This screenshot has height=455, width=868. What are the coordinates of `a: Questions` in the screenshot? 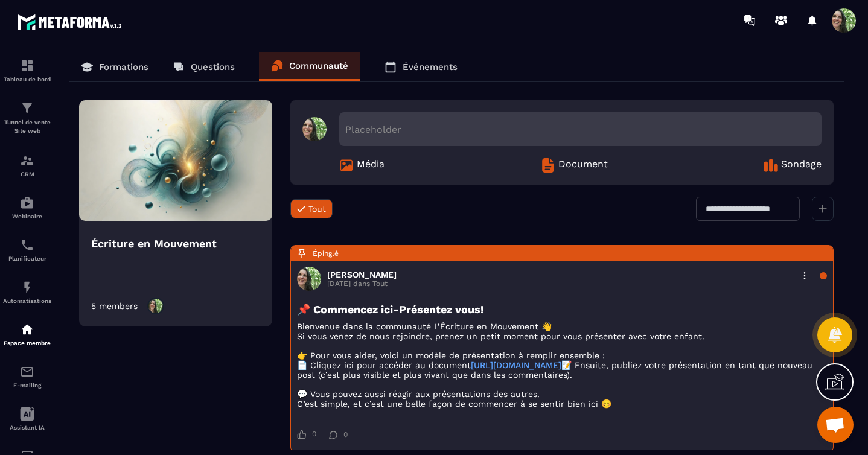 It's located at (203, 67).